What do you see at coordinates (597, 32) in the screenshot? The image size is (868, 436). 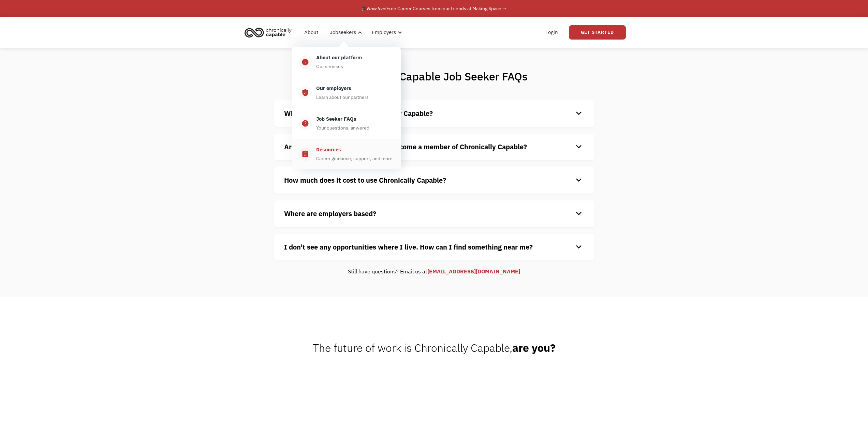 I see `a: Get Started` at bounding box center [597, 32].